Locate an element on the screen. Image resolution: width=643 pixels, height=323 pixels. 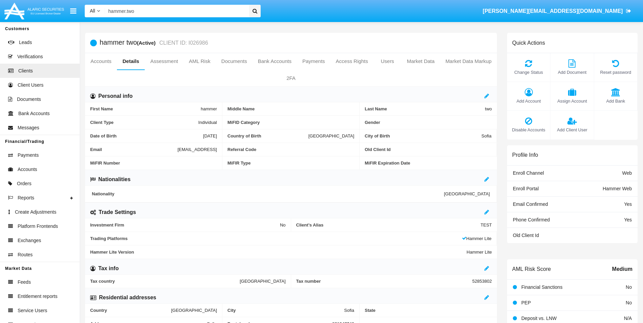
span: Email Confirmed is located at coordinates (530, 204).